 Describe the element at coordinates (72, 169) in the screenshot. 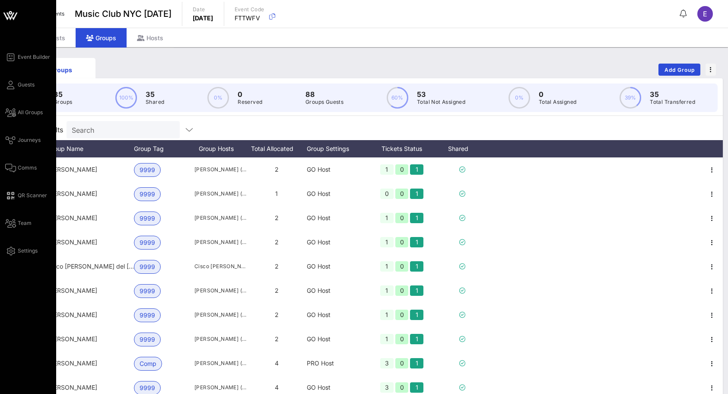

I see `span: Alexander MacCormick` at that location.